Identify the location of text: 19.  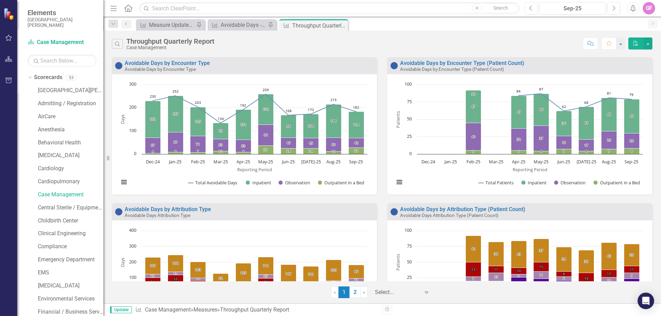
(176, 273).